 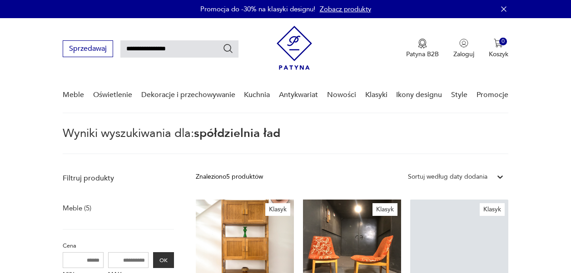 What do you see at coordinates (345, 9) in the screenshot?
I see `a: Zobacz produkty` at bounding box center [345, 9].